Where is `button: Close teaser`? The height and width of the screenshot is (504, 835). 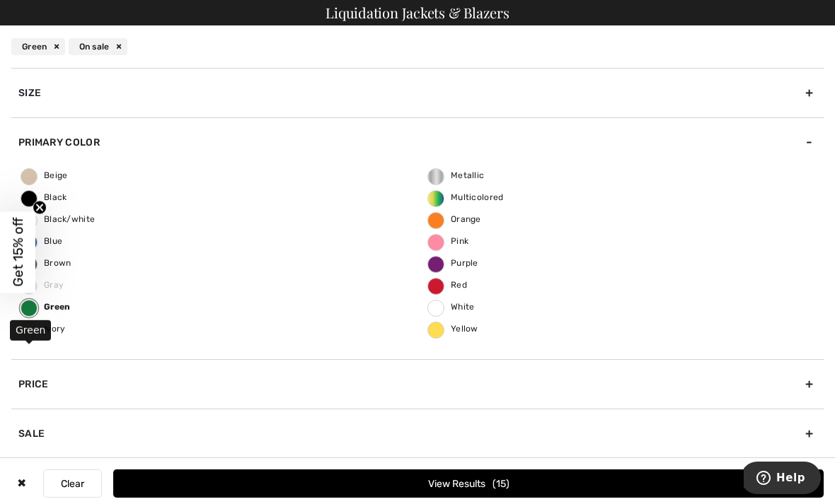
button: Close teaser is located at coordinates (40, 207).